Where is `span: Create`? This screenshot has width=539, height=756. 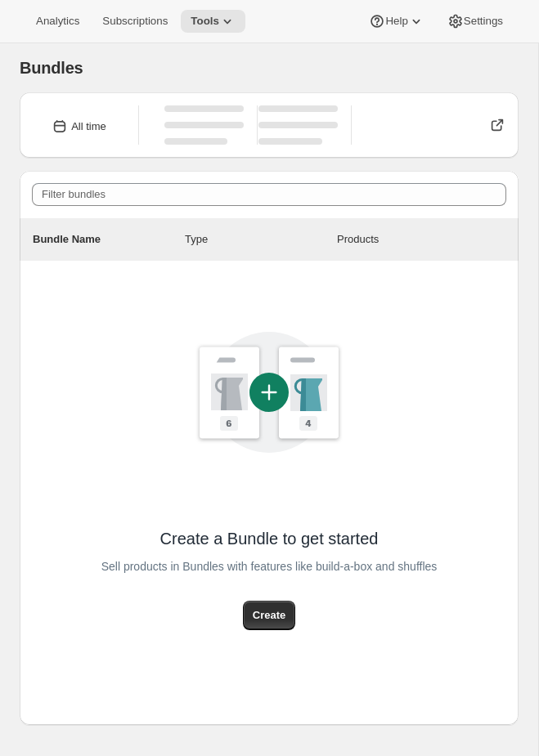 span: Create is located at coordinates (269, 616).